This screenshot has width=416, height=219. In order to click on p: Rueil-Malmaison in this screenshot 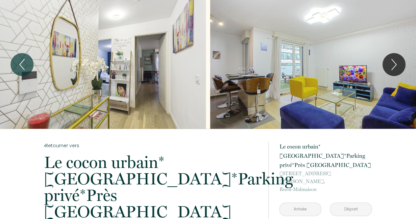, I will do `click(326, 181)`.